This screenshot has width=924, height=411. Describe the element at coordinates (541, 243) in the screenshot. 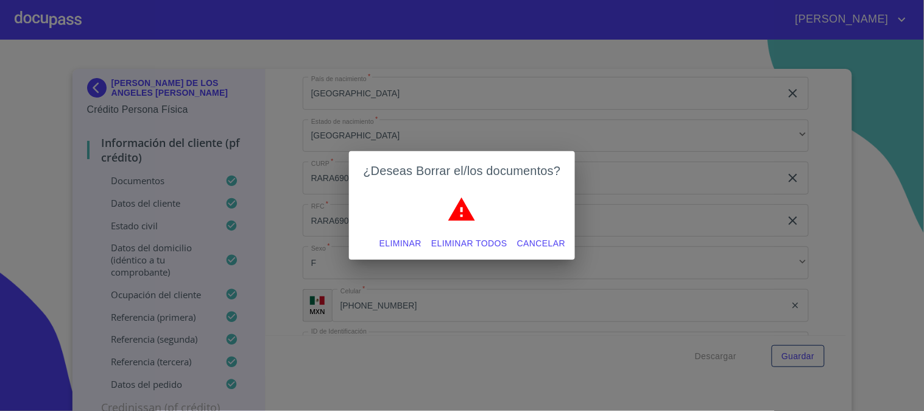

I see `span: Cancelar` at that location.